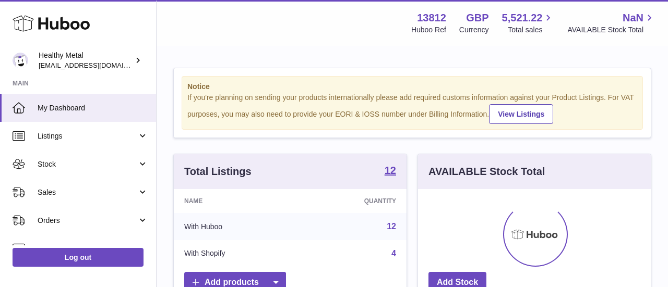  What do you see at coordinates (353, 201) in the screenshot?
I see `th: Quantity` at bounding box center [353, 201].